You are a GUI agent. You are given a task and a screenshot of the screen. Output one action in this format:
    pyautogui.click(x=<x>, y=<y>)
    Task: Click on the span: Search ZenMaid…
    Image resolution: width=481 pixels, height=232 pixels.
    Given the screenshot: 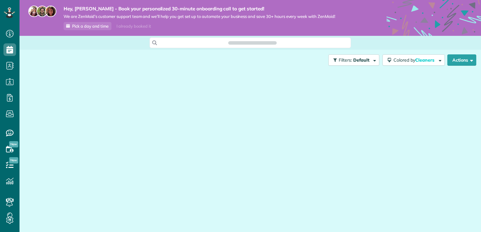 What is the action you would take?
    pyautogui.click(x=252, y=43)
    